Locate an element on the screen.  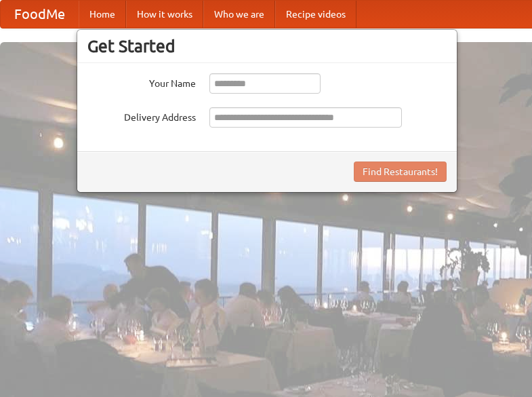
a: Recipe videos is located at coordinates (316, 14).